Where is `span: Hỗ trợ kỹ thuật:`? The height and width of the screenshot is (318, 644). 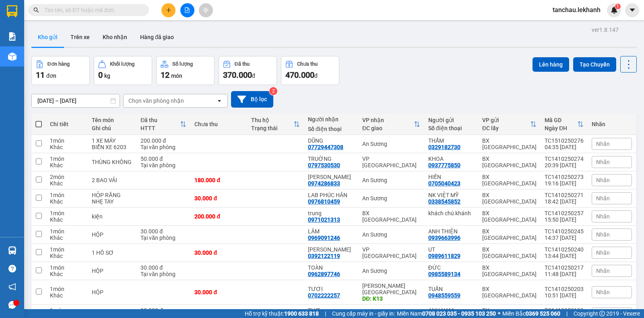 span: Hỗ trợ kỹ thuật: is located at coordinates (281, 313).